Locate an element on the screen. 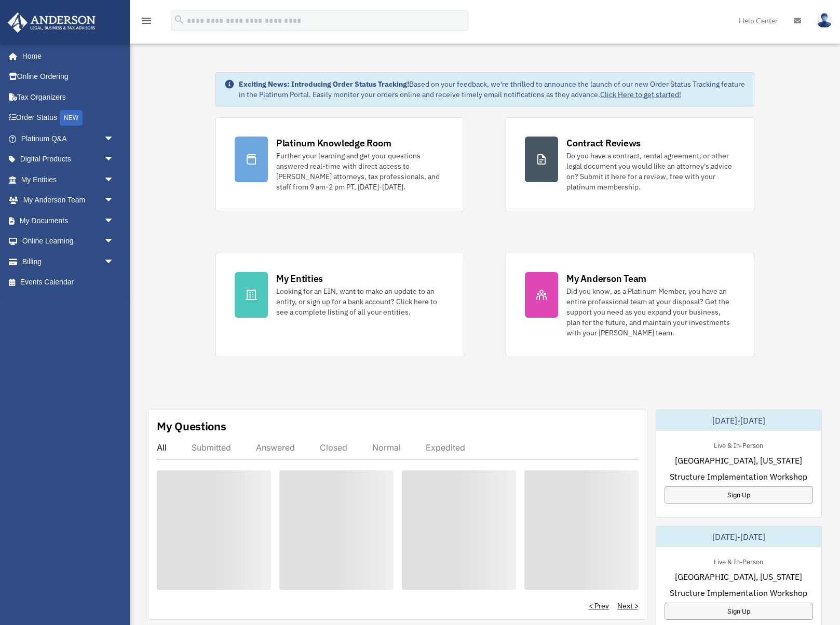  a: Tax Organizers is located at coordinates (68, 97).